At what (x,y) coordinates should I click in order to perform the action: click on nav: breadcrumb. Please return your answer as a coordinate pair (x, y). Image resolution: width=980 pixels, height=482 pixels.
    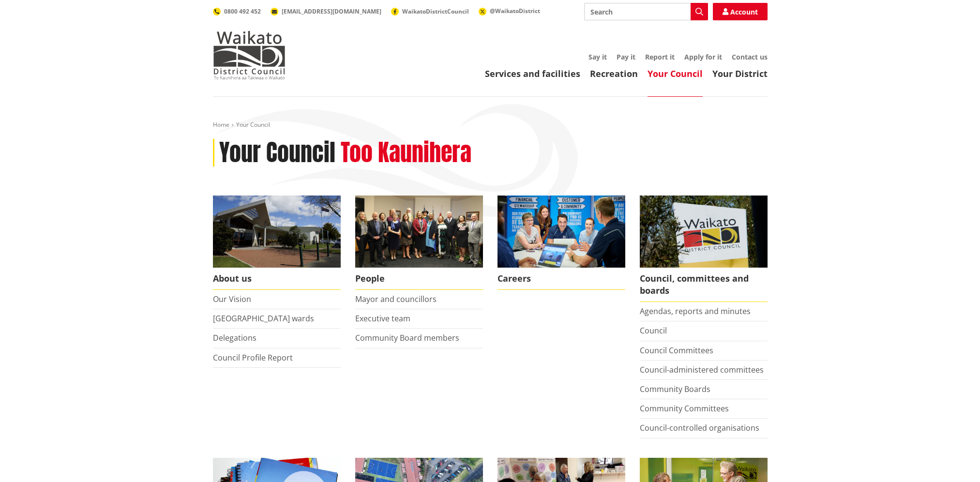
    Looking at the image, I should click on (491, 125).